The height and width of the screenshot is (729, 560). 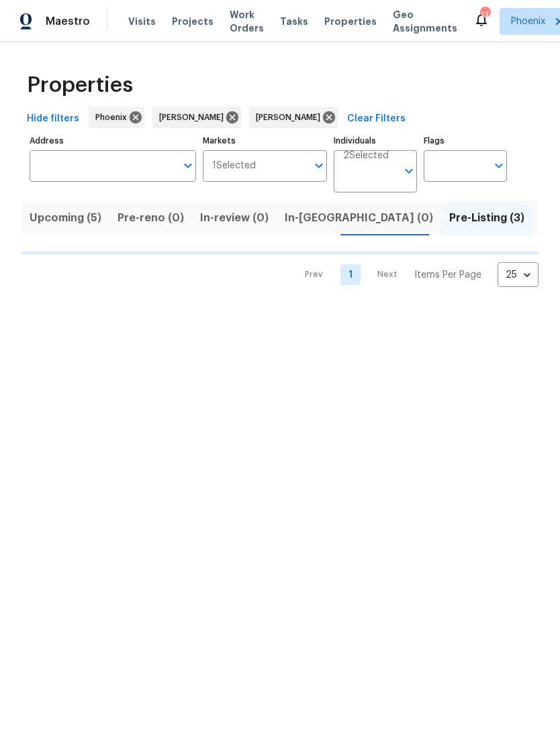 I want to click on span: Visits, so click(x=142, y=21).